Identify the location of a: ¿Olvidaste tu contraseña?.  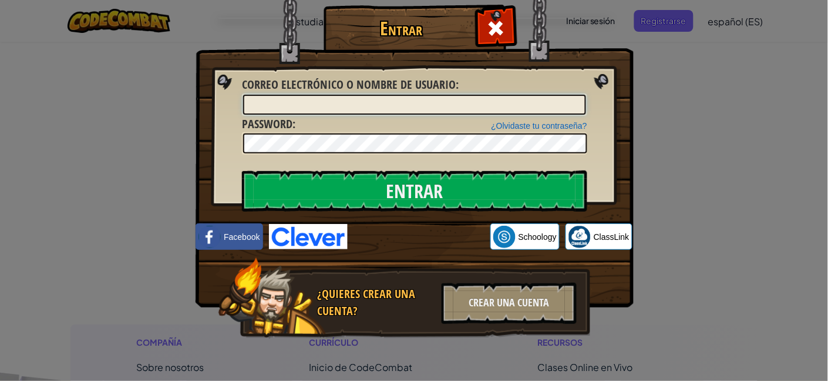
(539, 126).